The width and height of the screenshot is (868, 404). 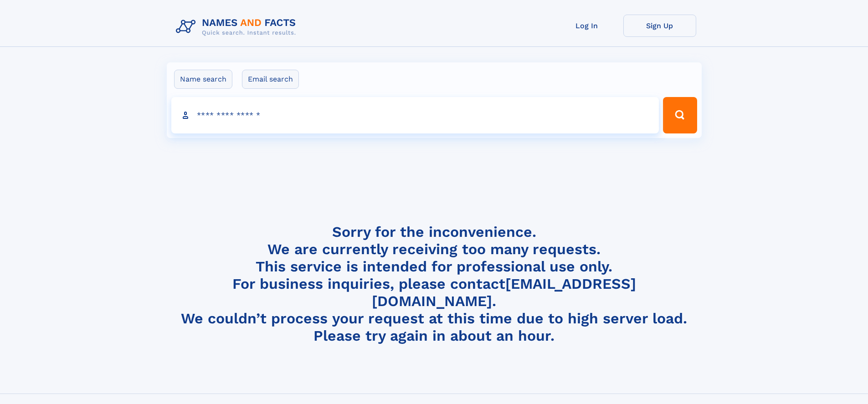 I want to click on button: Search Button, so click(x=680, y=115).